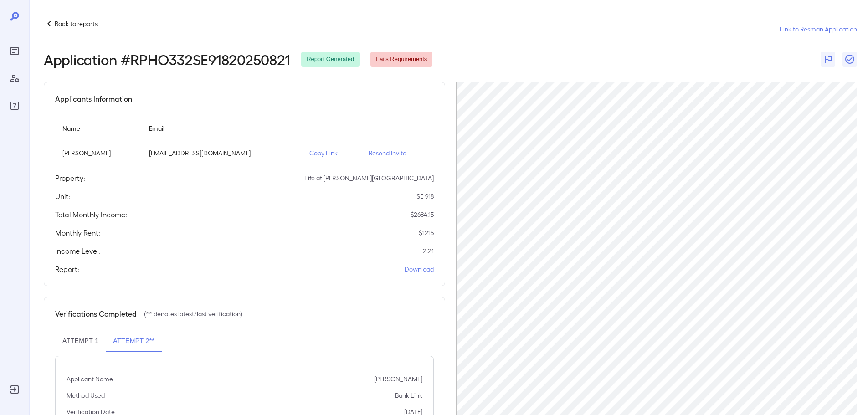 This screenshot has height=415, width=868. I want to click on h5: Unit:, so click(62, 196).